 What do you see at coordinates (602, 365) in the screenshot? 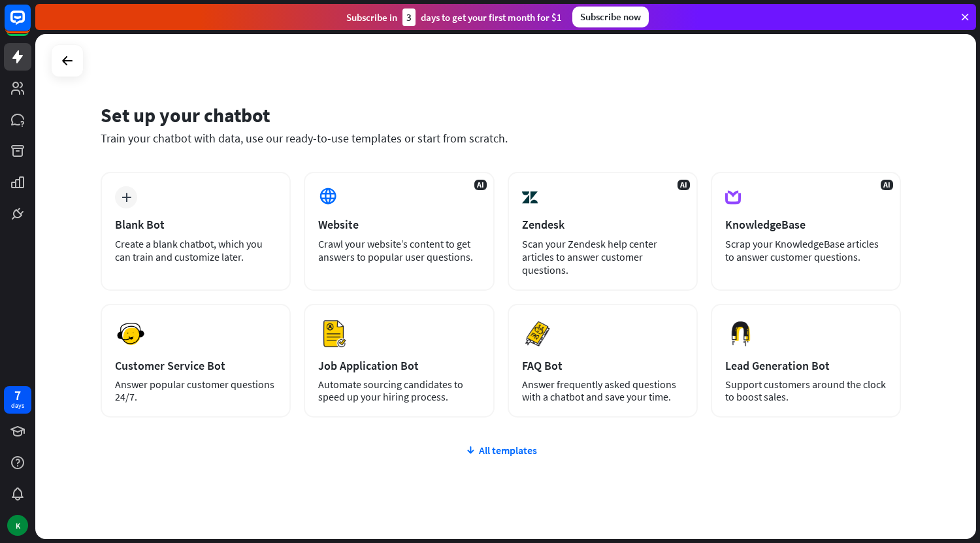
I see `div: FAQ Bot` at bounding box center [602, 365].